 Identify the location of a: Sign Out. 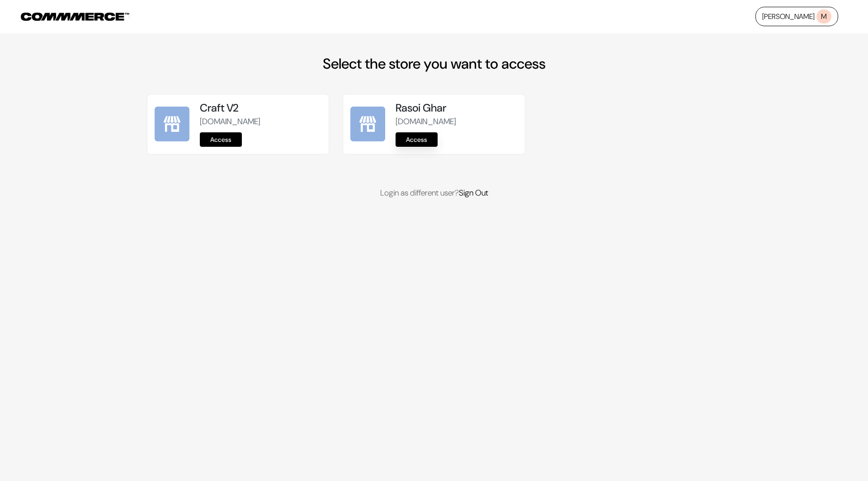
(473, 193).